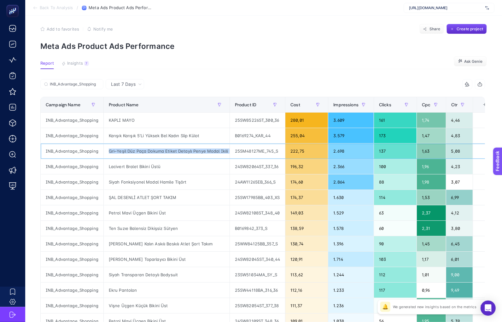 This screenshot has width=502, height=322. I want to click on div: 3.579, so click(351, 136).